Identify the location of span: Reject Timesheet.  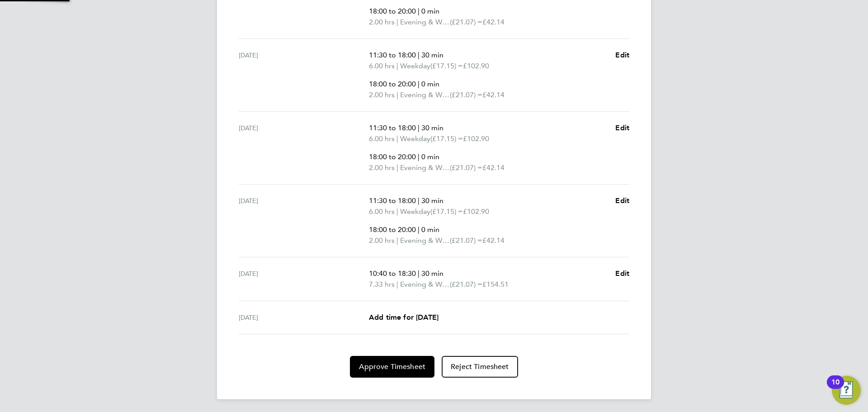
(480, 367).